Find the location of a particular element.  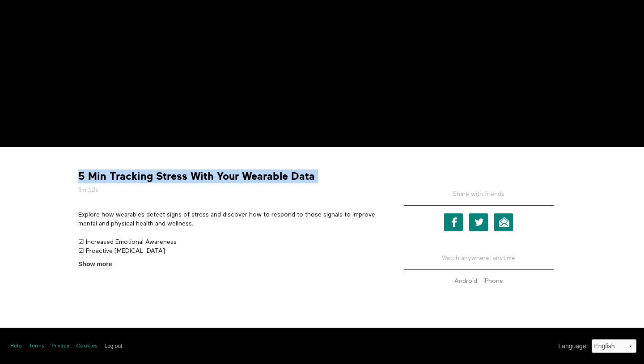

a: iPhone is located at coordinates (494, 281).